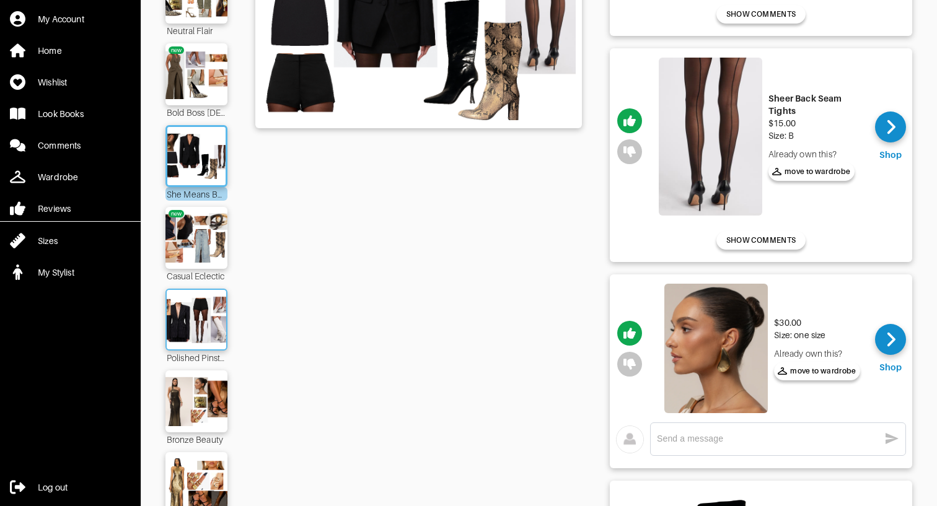 This screenshot has width=937, height=506. What do you see at coordinates (56, 273) in the screenshot?
I see `div: My Stylist` at bounding box center [56, 273].